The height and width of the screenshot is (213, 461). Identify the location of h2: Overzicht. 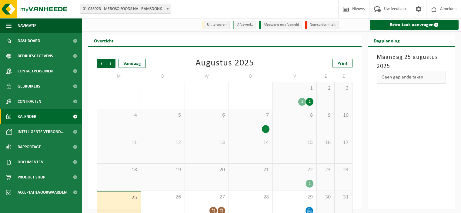
(104, 40).